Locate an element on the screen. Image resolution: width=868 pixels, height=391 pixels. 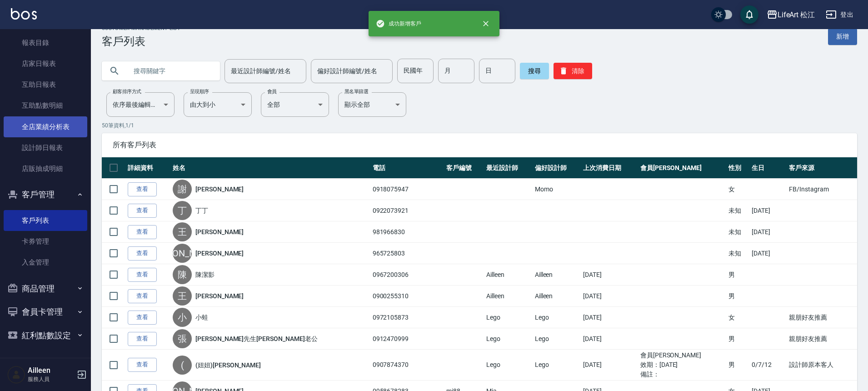
a: 店家日報表 is located at coordinates (45, 63).